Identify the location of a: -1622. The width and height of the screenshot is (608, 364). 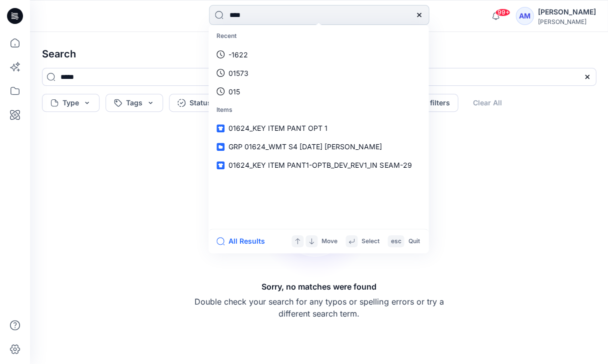
(318, 55).